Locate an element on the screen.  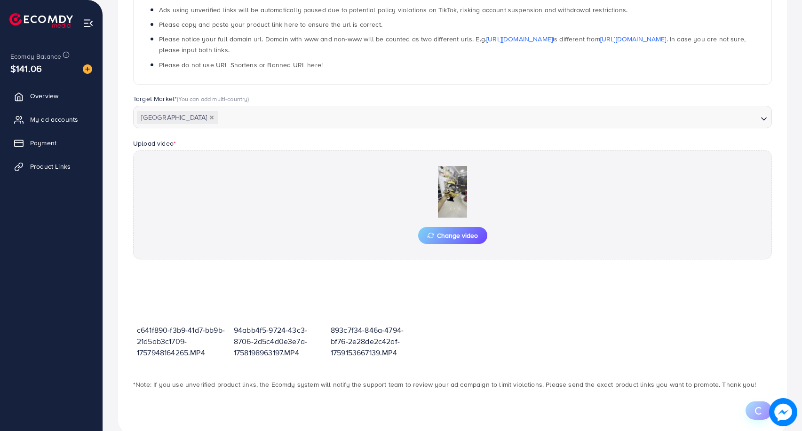
p: 94abb4f5-9724-43c3-8706-2d5c4d0e3e7a-1758198963197.MP4 is located at coordinates (278, 341).